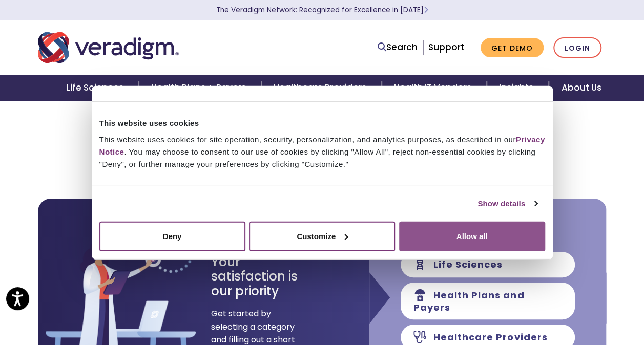 The height and width of the screenshot is (345, 644). Describe the element at coordinates (321, 88) in the screenshot. I see `a: Healthcare Providers` at that location.